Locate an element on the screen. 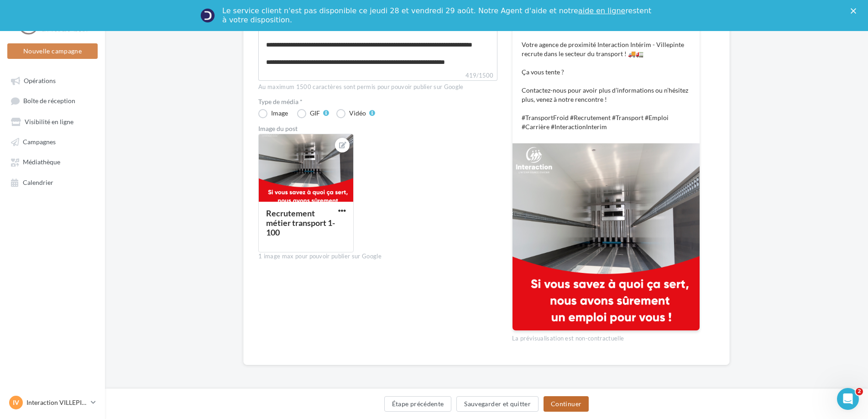 The image size is (868, 419). a: Calendrier is located at coordinates (53, 182).